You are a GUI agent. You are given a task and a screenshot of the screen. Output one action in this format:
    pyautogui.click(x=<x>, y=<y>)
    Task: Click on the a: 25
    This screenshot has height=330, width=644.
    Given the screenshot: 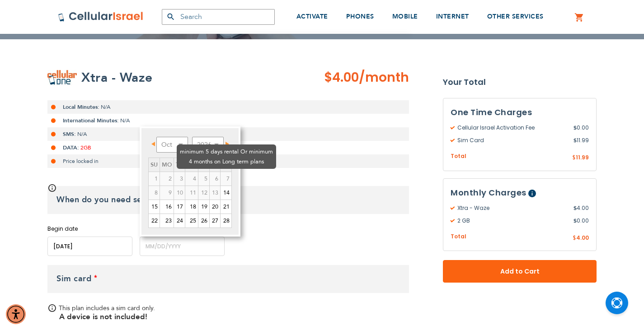 What is the action you would take?
    pyautogui.click(x=191, y=221)
    